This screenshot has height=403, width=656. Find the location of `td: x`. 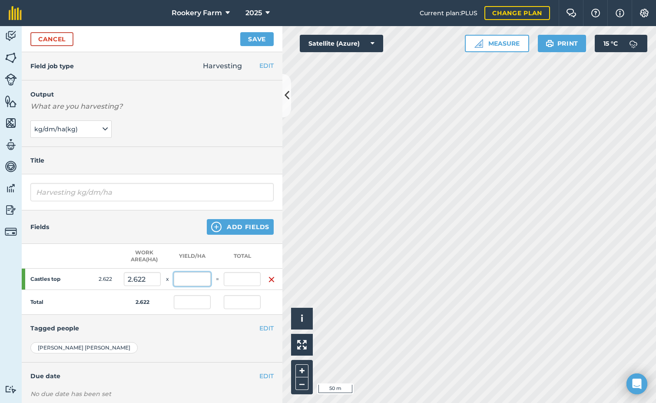

td: x is located at coordinates (167, 279).